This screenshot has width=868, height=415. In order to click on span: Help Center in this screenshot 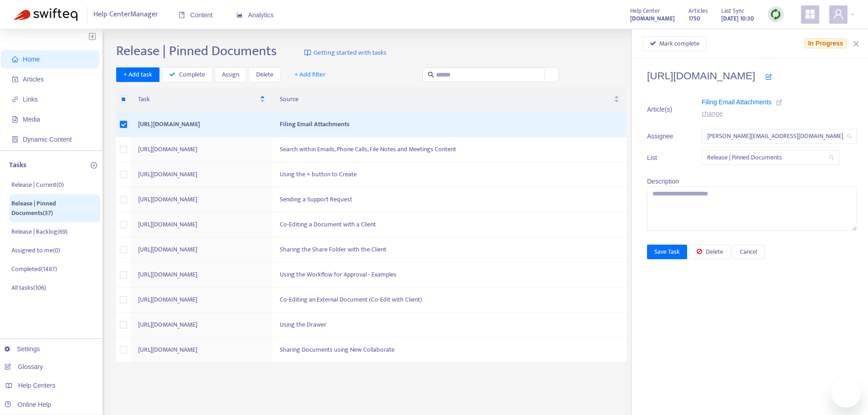, I will do `click(646, 11)`.